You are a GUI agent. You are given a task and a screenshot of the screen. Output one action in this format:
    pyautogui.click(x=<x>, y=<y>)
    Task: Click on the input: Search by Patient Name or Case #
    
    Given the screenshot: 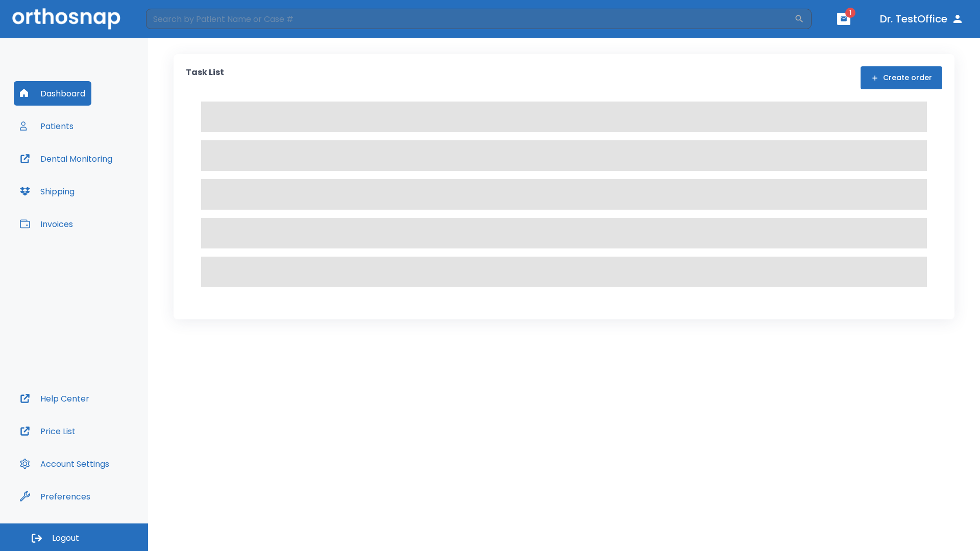 What is the action you would take?
    pyautogui.click(x=470, y=19)
    